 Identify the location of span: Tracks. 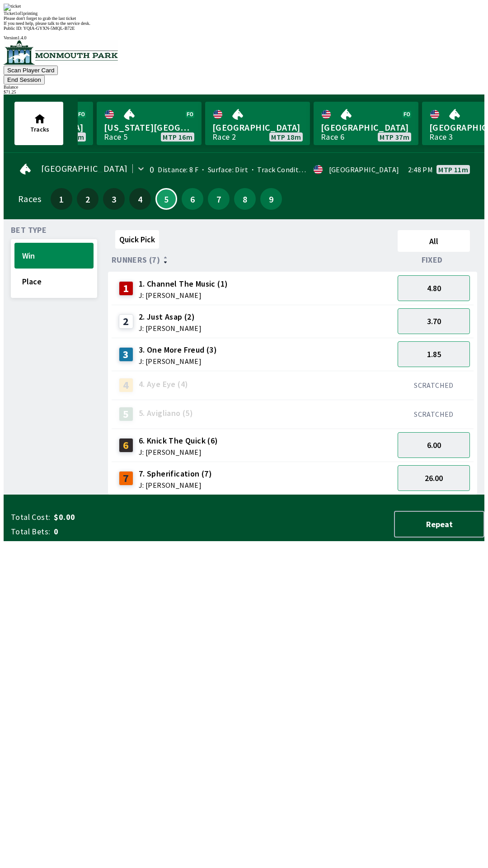
(40, 129).